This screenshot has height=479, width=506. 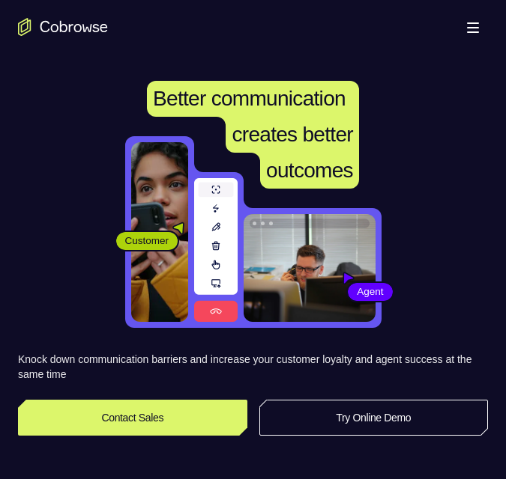 I want to click on span: Better communication, so click(x=249, y=98).